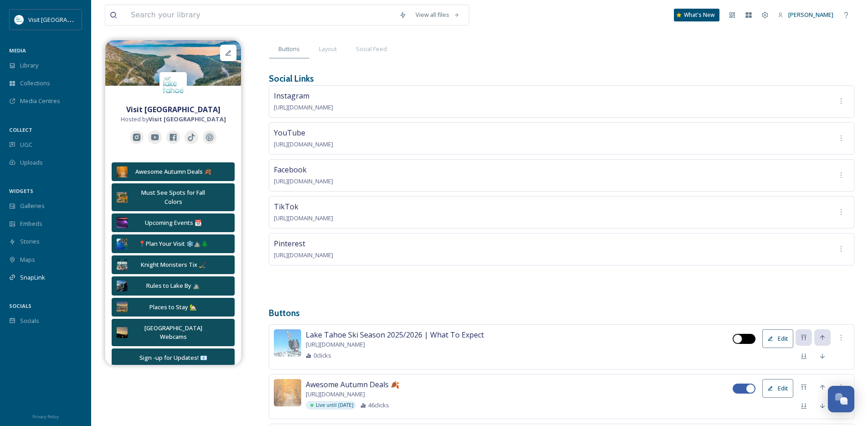 The image size is (868, 426). What do you see at coordinates (122, 286) in the screenshot?
I see `img: f117afaa-5989-485c-8993-8775d71c68b9.jpg` at bounding box center [122, 286].